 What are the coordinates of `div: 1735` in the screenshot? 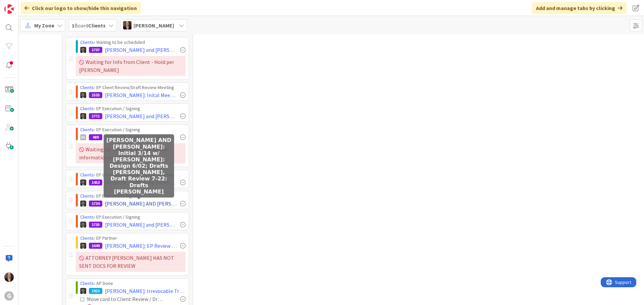 It's located at (96, 225).